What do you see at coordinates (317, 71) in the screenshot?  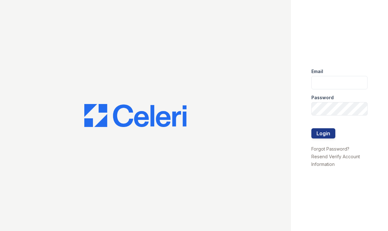 I see `label: Email` at bounding box center [317, 71].